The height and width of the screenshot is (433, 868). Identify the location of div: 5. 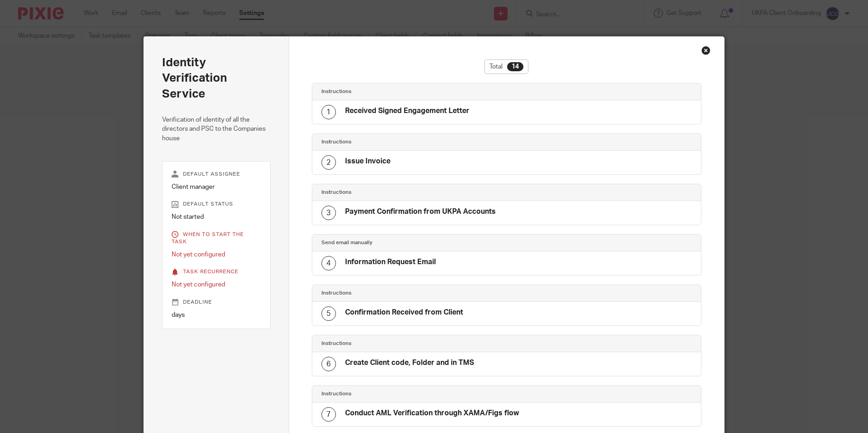
(329, 313).